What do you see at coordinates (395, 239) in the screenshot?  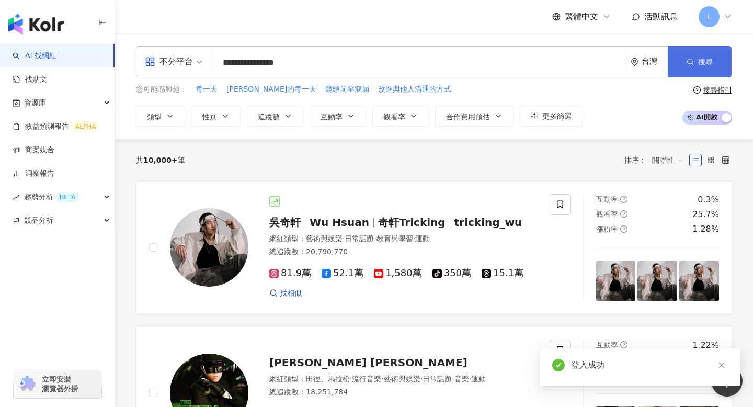 I see `span: 教育與學習` at bounding box center [395, 239].